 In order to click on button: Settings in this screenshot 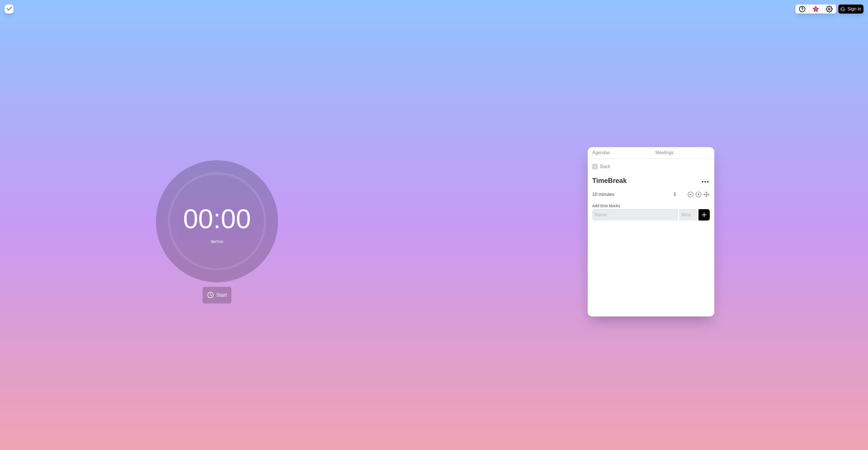, I will do `click(829, 9)`.